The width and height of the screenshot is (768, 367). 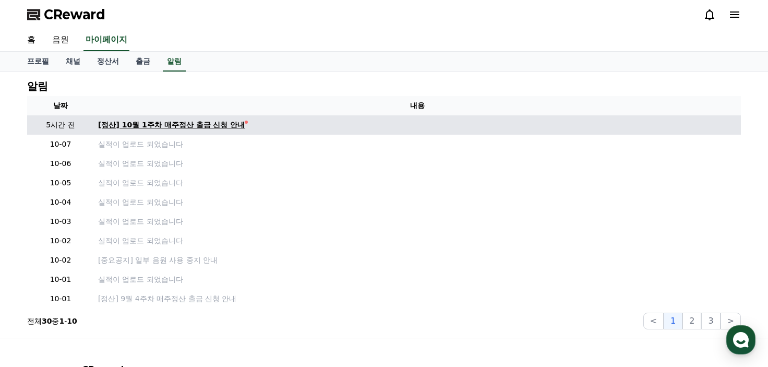 I want to click on a: 채널, so click(x=73, y=62).